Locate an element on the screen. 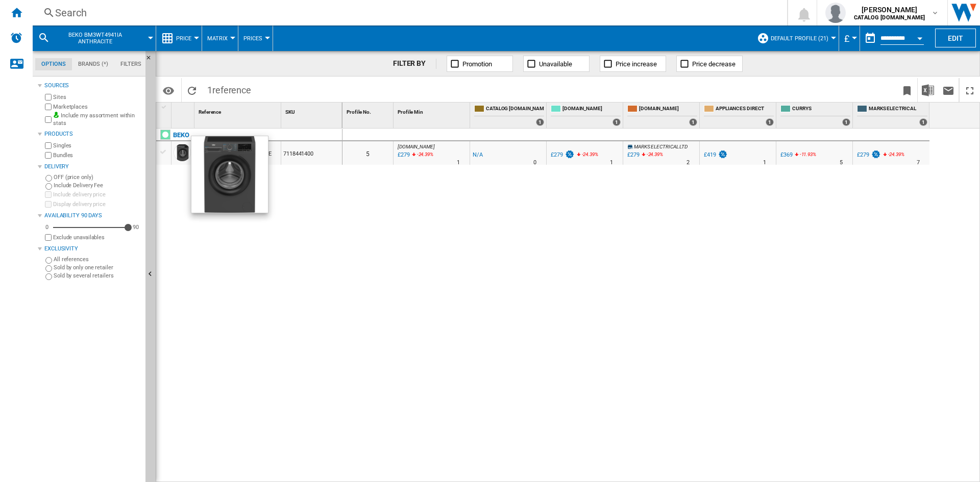  button: md-calendar is located at coordinates (870, 39).